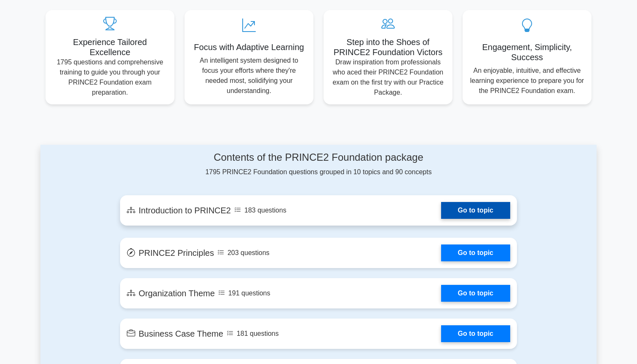  I want to click on p: 1795 questions and comprehensive training to guide you through your PRINCE2 Foundation exam prepa..., so click(110, 78).